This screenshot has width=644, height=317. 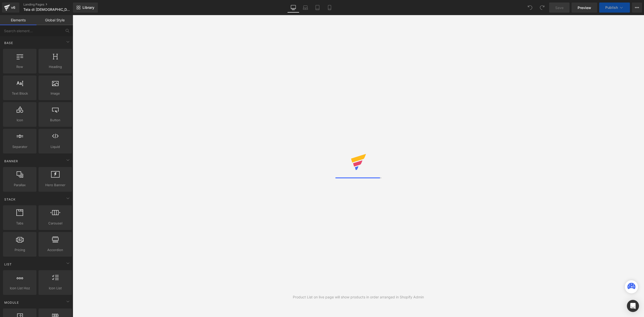 I want to click on span: Icon, so click(x=20, y=120).